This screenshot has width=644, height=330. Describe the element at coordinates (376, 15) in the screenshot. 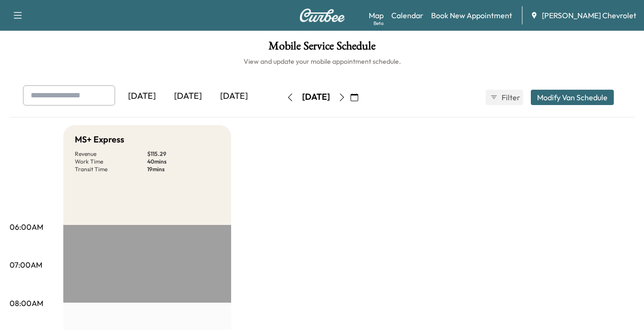

I see `a: MapBeta` at that location.